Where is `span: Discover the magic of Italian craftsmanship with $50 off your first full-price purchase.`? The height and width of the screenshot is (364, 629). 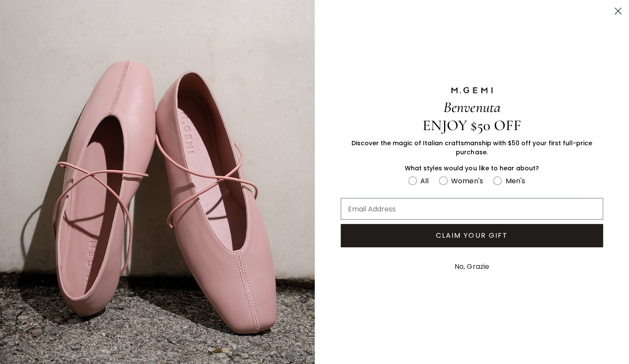
span: Discover the magic of Italian craftsmanship with $50 off your first full-price purchase. is located at coordinates (472, 147).